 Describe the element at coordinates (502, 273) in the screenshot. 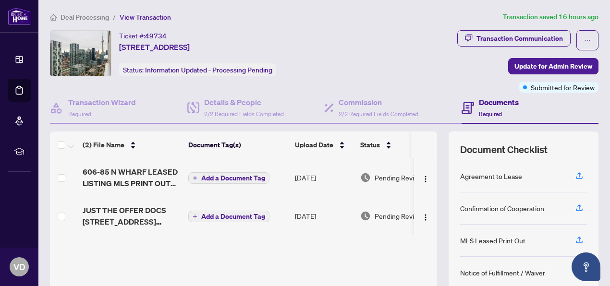

I see `div: Notice of Fulfillment / Waiver` at that location.